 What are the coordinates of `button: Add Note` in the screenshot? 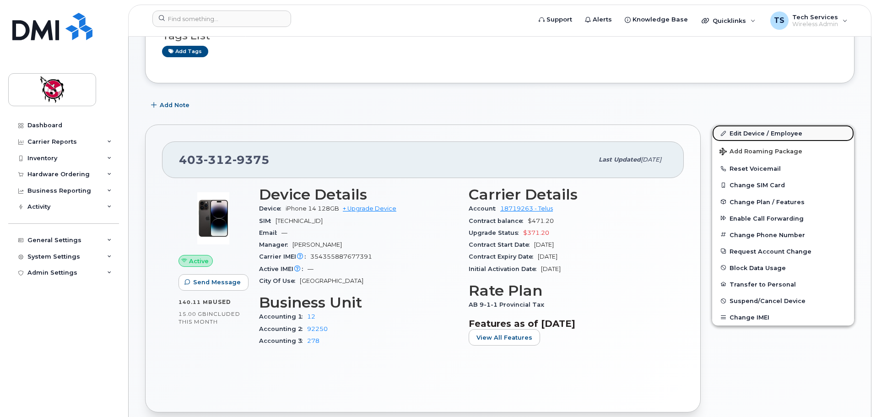 It's located at (171, 105).